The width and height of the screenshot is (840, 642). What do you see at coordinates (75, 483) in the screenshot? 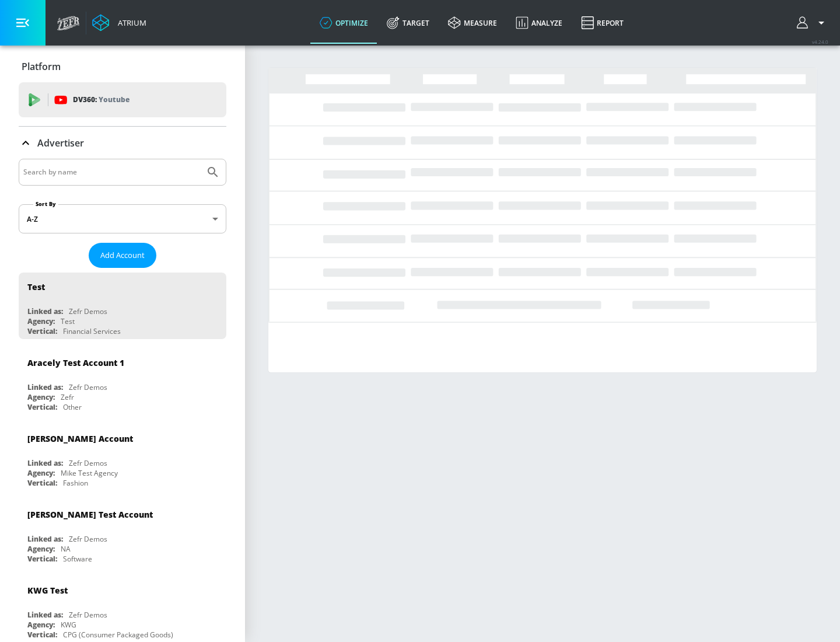
I see `div: Fashion` at bounding box center [75, 483].